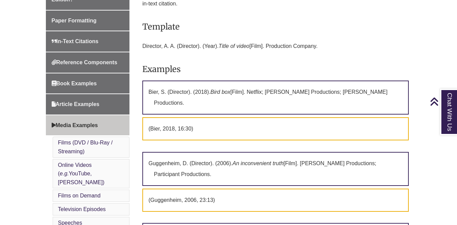  Describe the element at coordinates (276, 129) in the screenshot. I see `p: (Bier, 2018, 16:30)` at that location.